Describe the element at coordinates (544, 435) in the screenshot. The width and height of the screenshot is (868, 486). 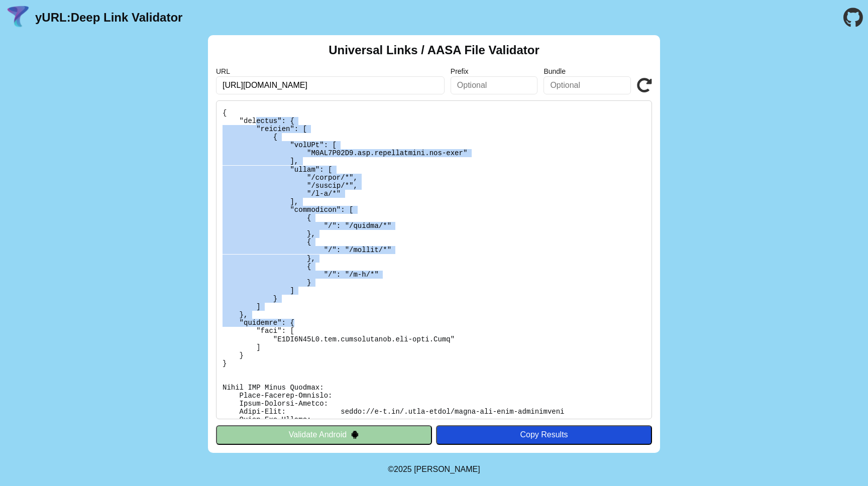
I see `button: Copy Results` at that location.